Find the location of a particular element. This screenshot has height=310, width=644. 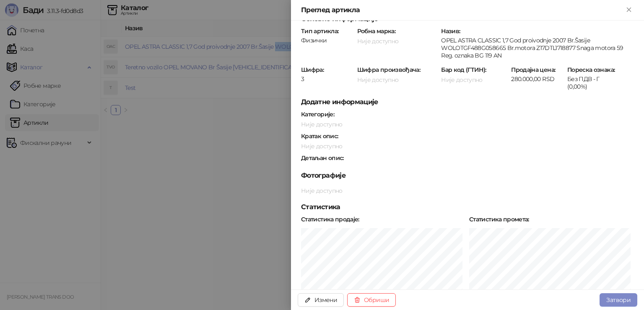

button: Измени is located at coordinates (321, 300).